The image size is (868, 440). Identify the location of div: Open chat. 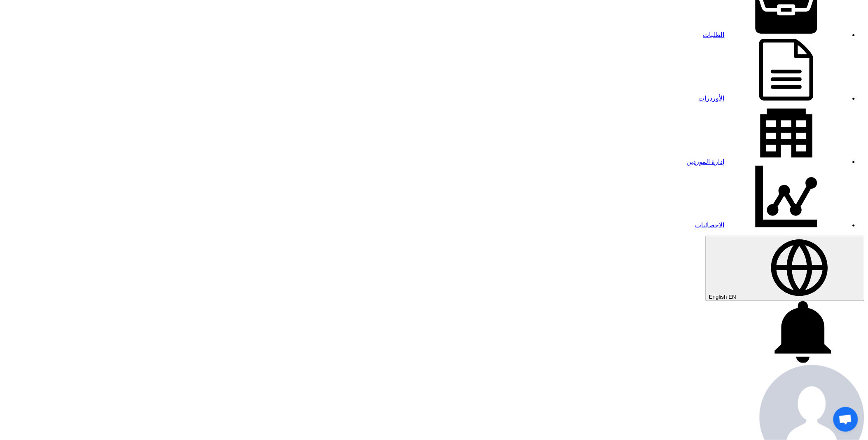
(846, 420).